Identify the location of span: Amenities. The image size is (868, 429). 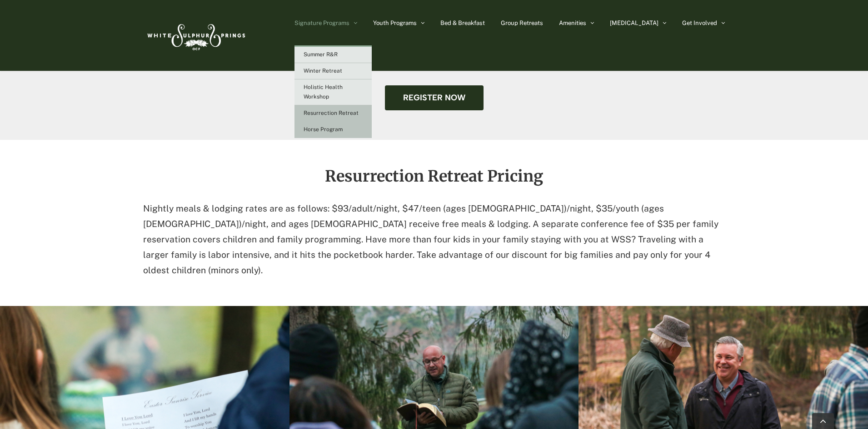
(572, 23).